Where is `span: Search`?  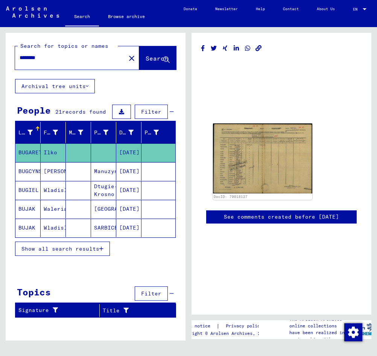 span: Search is located at coordinates (157, 58).